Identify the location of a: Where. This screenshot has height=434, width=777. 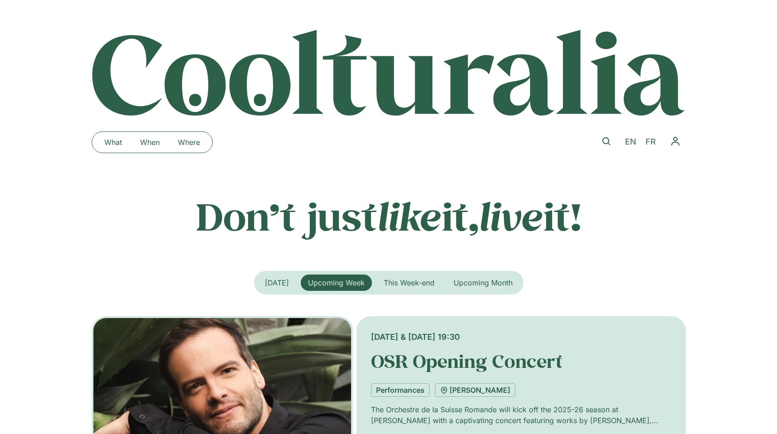
(189, 142).